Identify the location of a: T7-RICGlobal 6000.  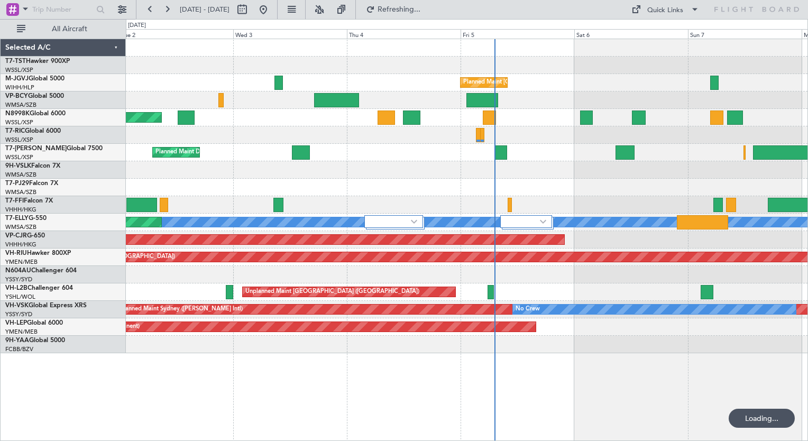
(33, 131).